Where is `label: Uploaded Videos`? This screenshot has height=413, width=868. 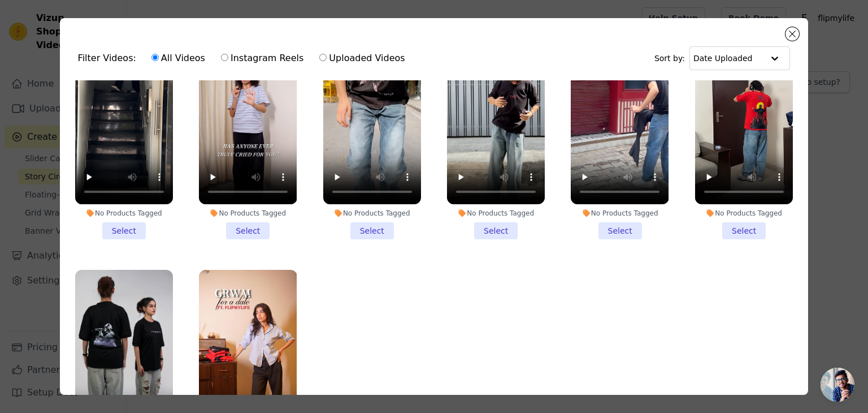 label: Uploaded Videos is located at coordinates (362, 58).